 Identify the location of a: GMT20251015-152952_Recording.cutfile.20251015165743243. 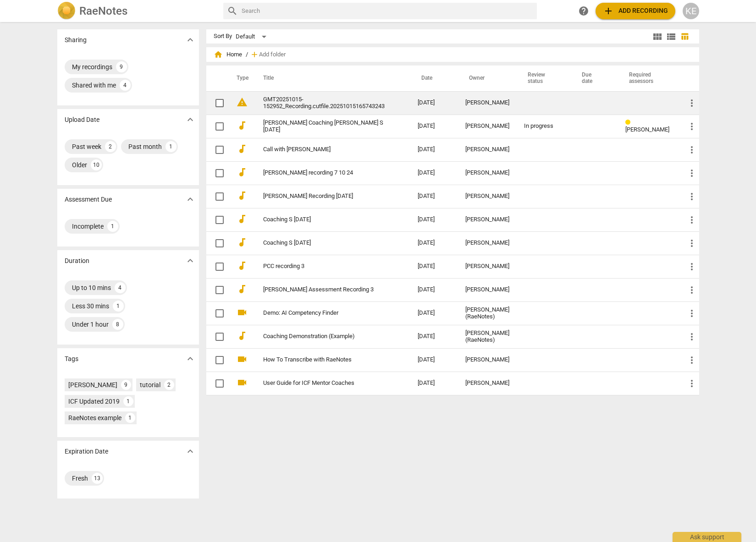
(324, 103).